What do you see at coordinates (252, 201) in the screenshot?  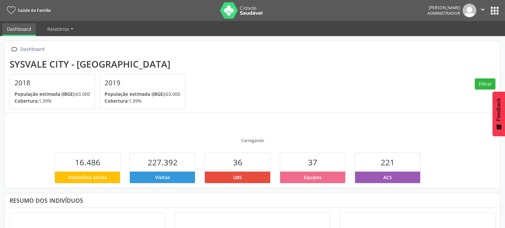 I see `div: Resumo dos indivíduos` at bounding box center [252, 201].